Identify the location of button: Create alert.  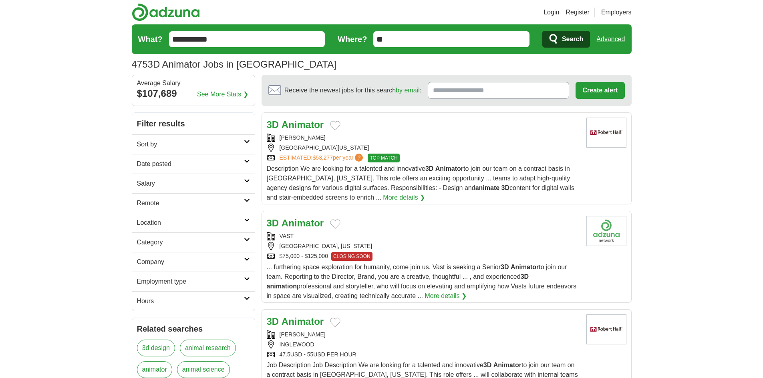
(600, 90).